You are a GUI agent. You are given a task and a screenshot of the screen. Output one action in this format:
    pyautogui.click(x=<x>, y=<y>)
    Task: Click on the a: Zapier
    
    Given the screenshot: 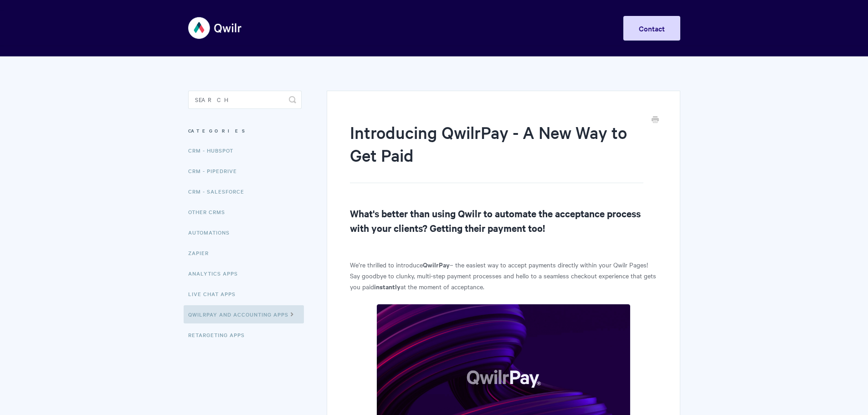 What is the action you would take?
    pyautogui.click(x=202, y=253)
    